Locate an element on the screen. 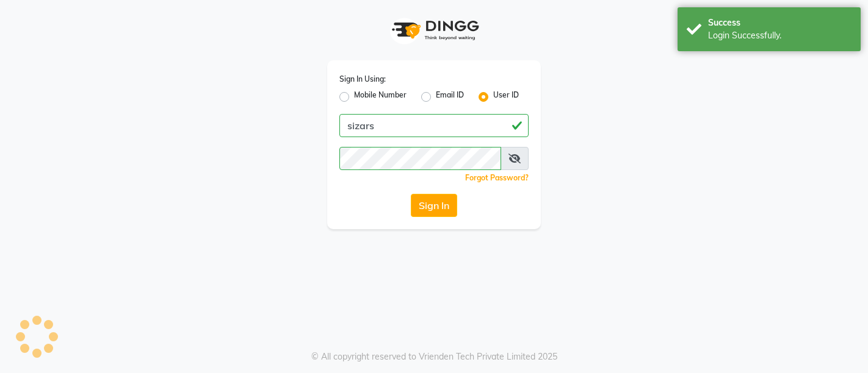  div: Login Successfully. is located at coordinates (779, 35).